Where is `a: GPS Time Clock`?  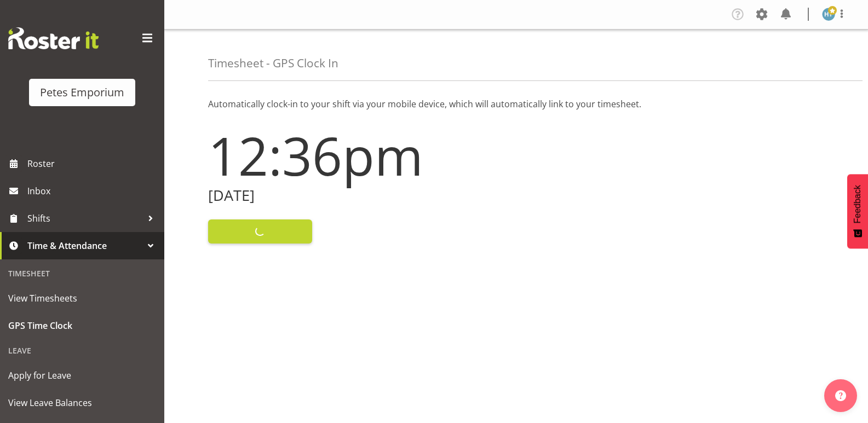 a: GPS Time Clock is located at coordinates (82, 326).